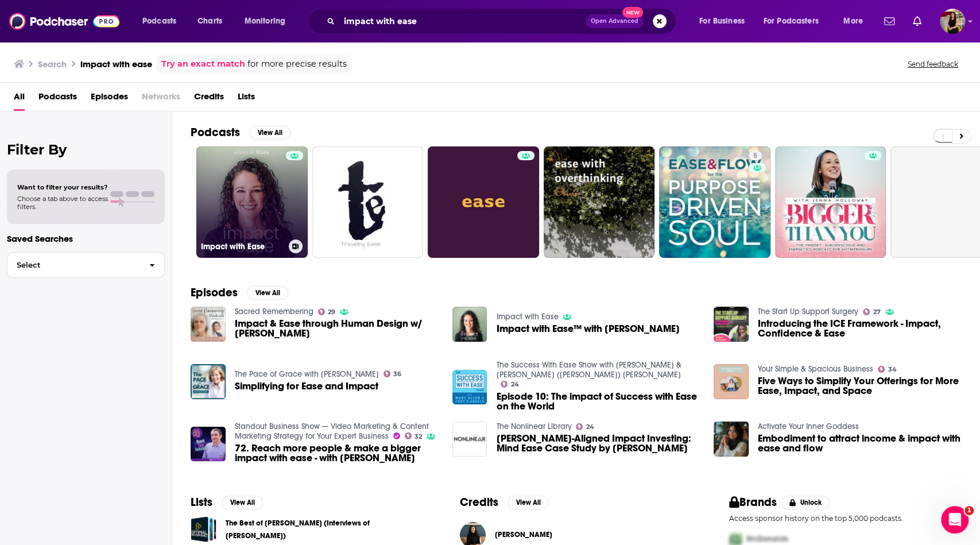  What do you see at coordinates (469, 388) in the screenshot?
I see `img: Episode 10: The impact of Success with Ease on the World` at bounding box center [469, 388].